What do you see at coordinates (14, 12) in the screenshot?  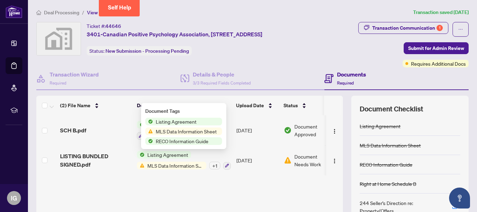 I see `img: logo` at bounding box center [14, 12].